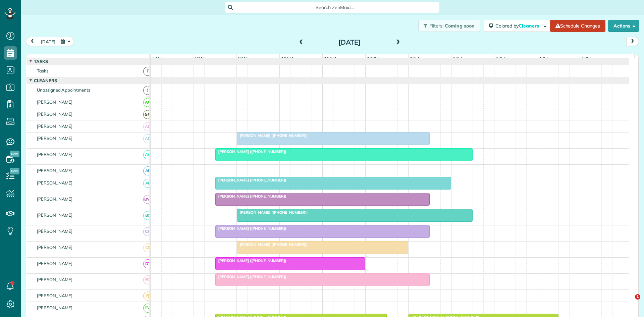 The width and height of the screenshot is (644, 317). I want to click on span: CL, so click(148, 248).